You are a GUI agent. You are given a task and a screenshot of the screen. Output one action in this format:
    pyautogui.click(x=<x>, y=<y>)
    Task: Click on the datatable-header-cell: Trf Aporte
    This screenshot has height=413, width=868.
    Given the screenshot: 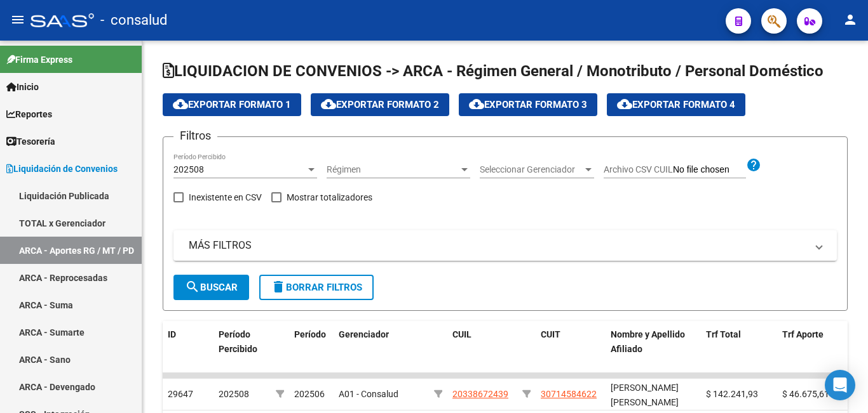 What is the action you would take?
    pyautogui.click(x=815, y=349)
    